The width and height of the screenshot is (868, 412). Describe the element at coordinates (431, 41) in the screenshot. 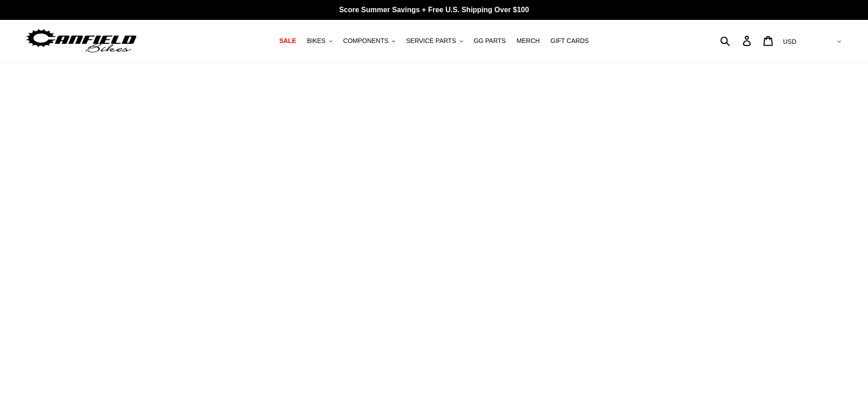

I see `span: SERVICE PARTS` at that location.